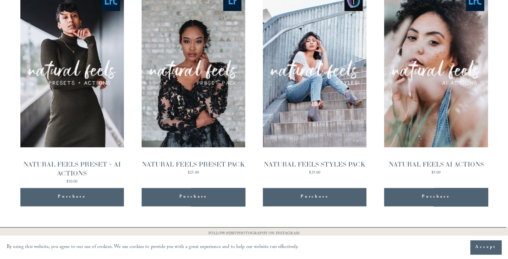  I want to click on div: $30.00, so click(72, 182).